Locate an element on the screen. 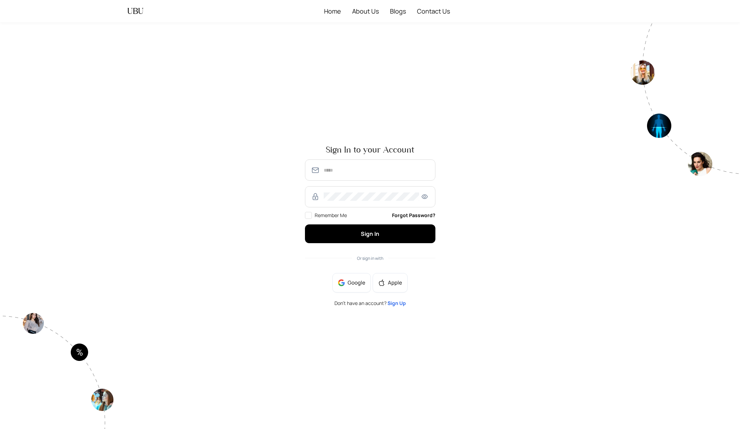 Image resolution: width=740 pixels, height=429 pixels. span: Remember Me is located at coordinates (331, 215).